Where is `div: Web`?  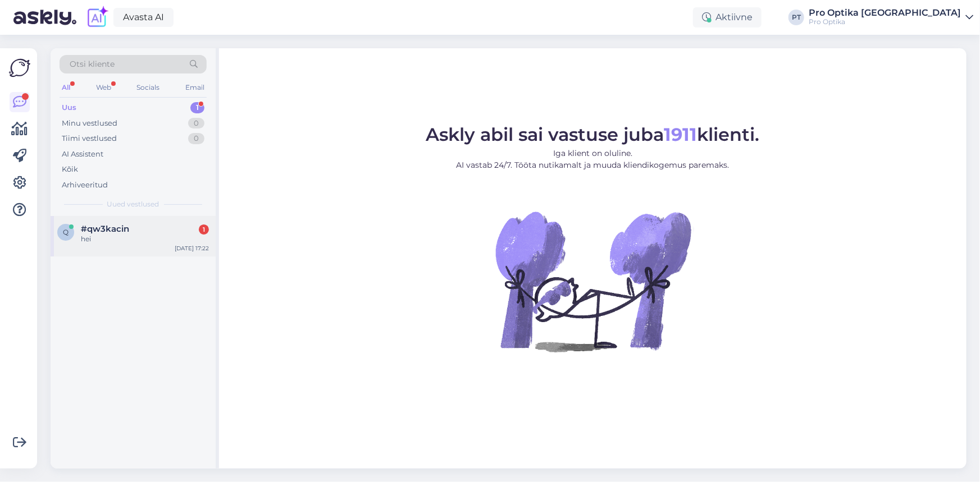
div: Web is located at coordinates (104, 88).